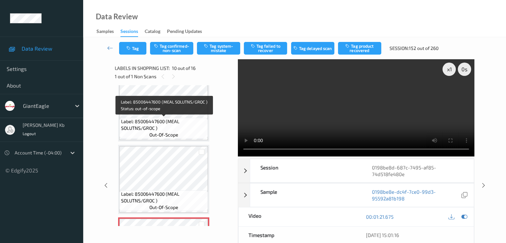 The height and width of the screenshot is (243, 506). Describe the element at coordinates (184, 68) in the screenshot. I see `span: 10 out of 16` at that location.